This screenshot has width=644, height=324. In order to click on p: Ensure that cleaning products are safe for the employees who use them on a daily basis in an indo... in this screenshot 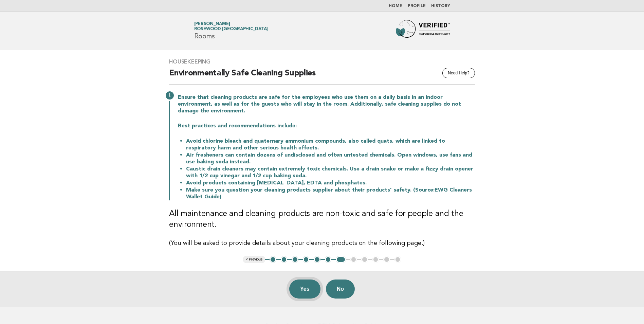, I will do `click(326, 104)`.